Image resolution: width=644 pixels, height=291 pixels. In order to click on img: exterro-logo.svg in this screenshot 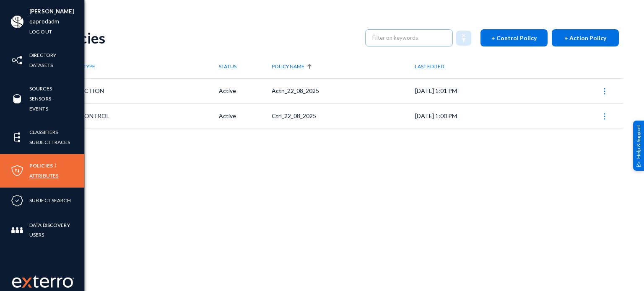, I will do `click(27, 283)`.